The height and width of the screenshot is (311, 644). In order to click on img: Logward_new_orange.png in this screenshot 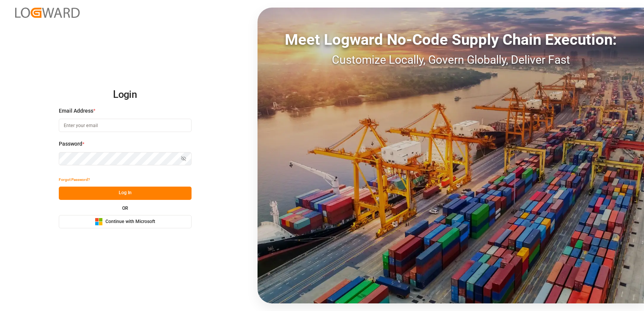, I will do `click(48, 12)`.